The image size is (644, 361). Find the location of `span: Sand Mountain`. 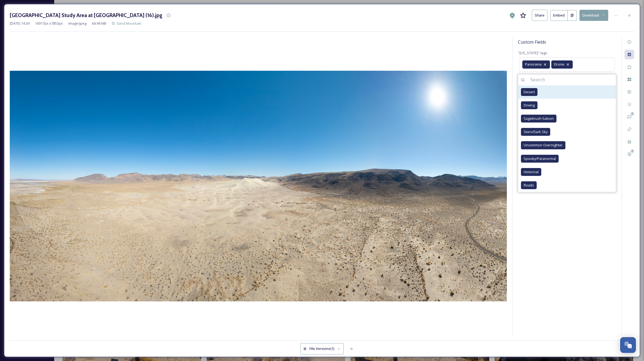

span: Sand Mountain is located at coordinates (129, 24).